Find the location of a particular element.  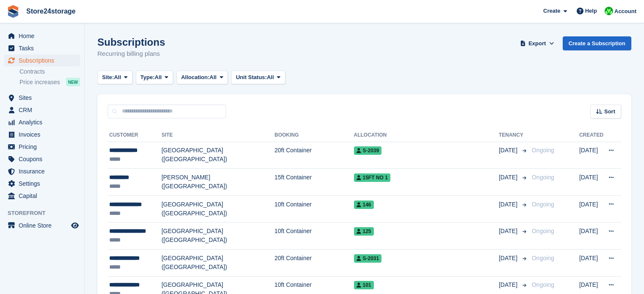

span: Sites is located at coordinates (44, 98).